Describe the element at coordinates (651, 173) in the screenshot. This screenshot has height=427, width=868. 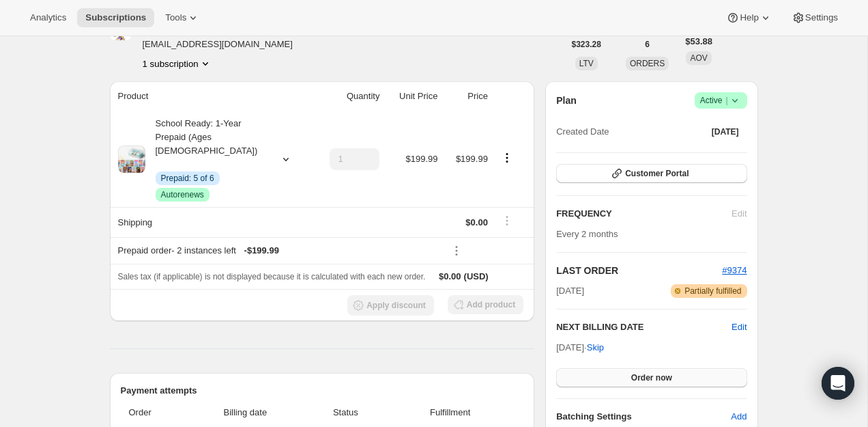
I see `button: Customer Portal` at that location.